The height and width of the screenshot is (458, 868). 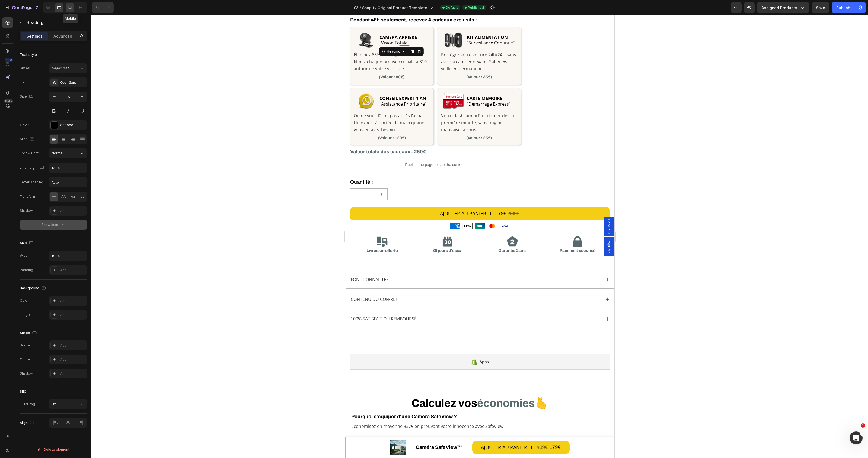 I want to click on div: Image, so click(x=25, y=315).